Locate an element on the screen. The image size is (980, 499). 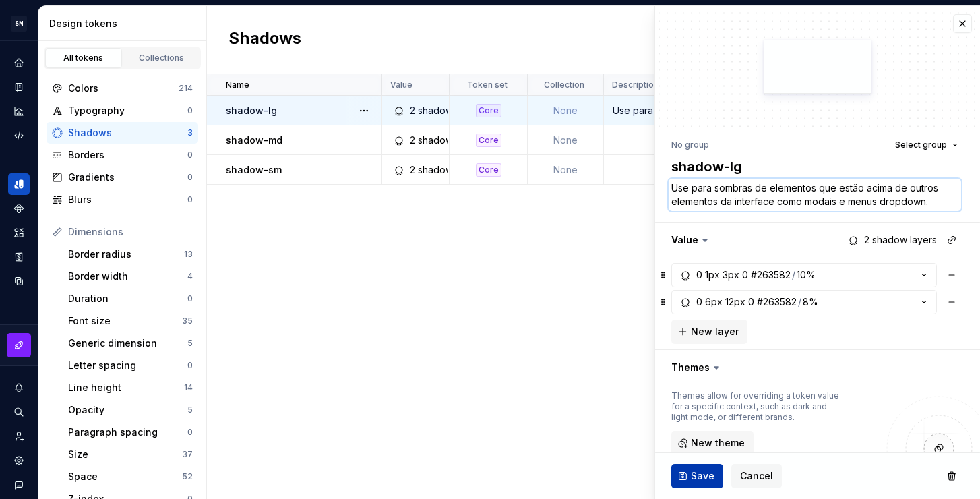
div: Documentation is located at coordinates (19, 87).